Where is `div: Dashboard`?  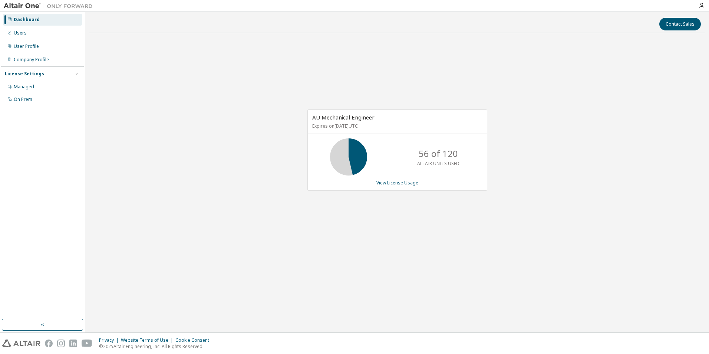
div: Dashboard is located at coordinates (27, 20).